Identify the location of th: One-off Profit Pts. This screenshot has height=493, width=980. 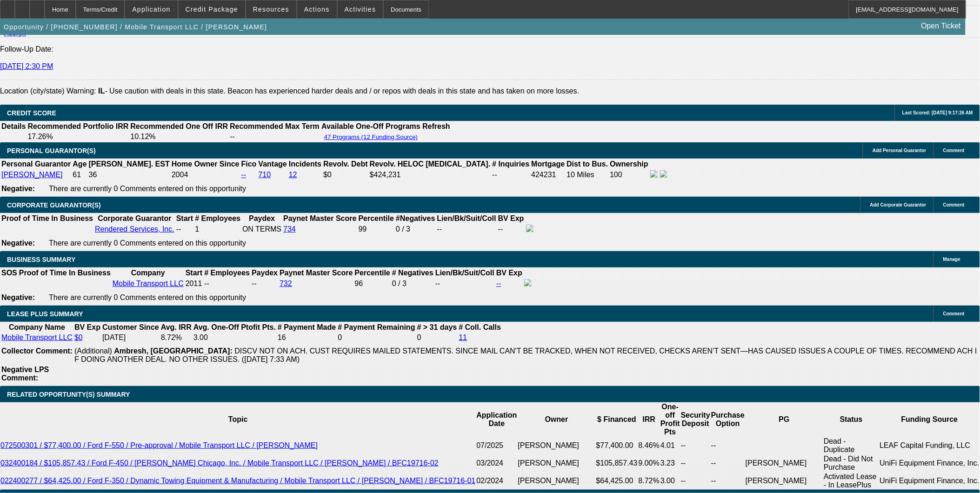
(670, 420).